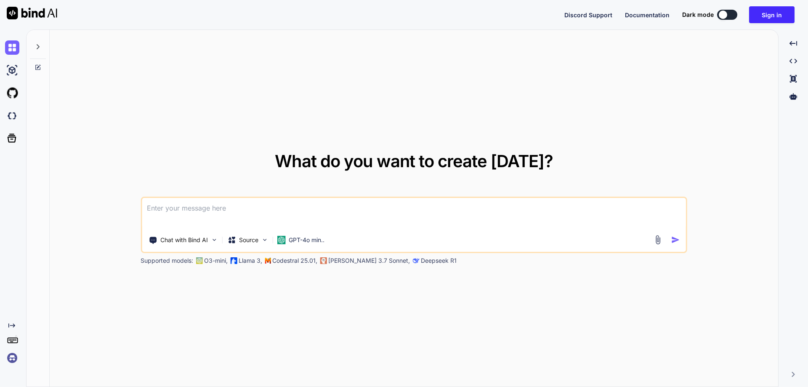 The width and height of the screenshot is (808, 387). Describe the element at coordinates (306, 240) in the screenshot. I see `p: GPT-4o min..` at that location.